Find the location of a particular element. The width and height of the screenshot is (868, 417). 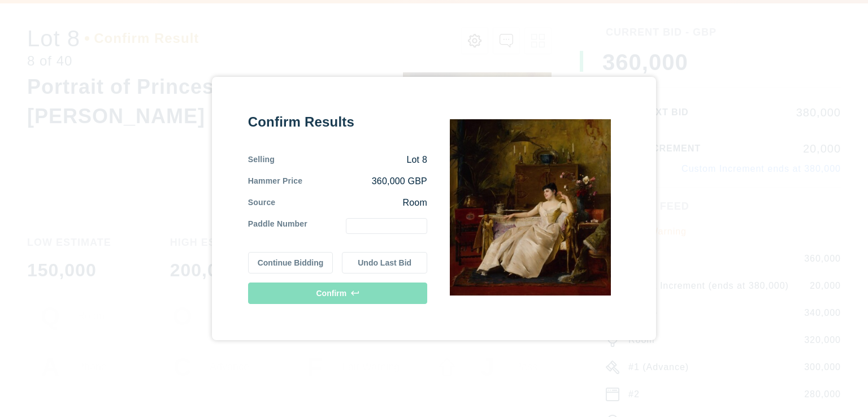

button: Undo Last Bid is located at coordinates (384, 263).